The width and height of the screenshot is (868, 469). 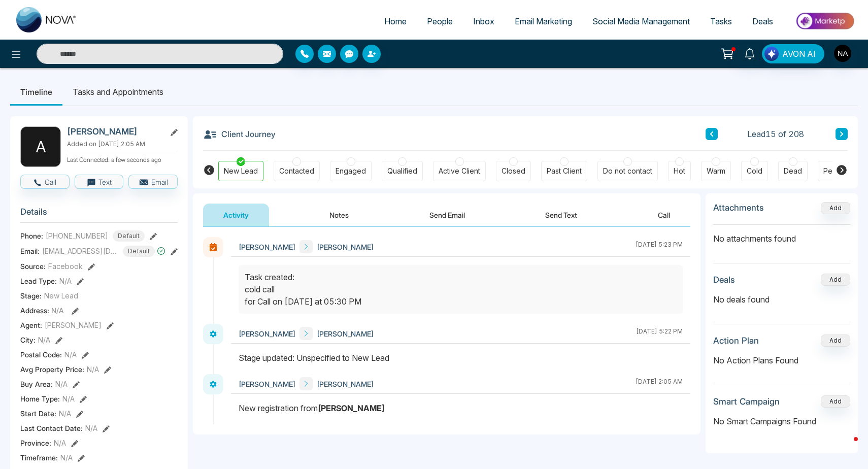 I want to click on span: Buy Area :, so click(x=37, y=384).